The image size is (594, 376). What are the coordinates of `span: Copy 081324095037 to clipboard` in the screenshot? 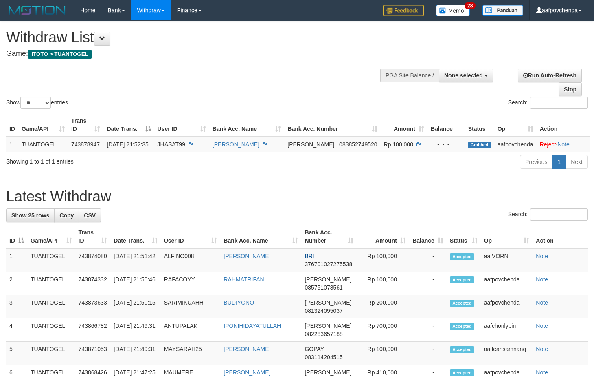 It's located at (323, 310).